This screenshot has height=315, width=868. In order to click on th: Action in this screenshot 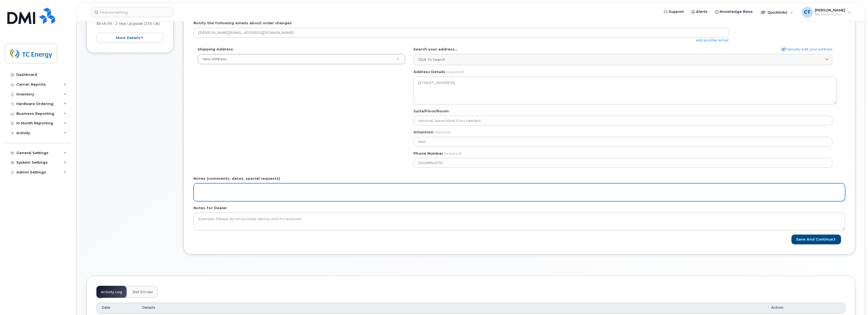, I will do `click(806, 308)`.